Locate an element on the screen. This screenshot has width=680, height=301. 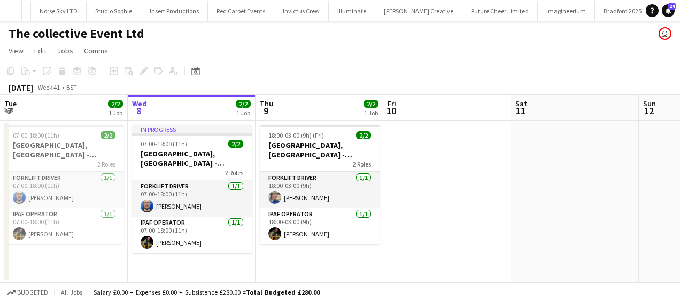
span: 18:00-03:00 (9h) (Fri) is located at coordinates (296, 135).